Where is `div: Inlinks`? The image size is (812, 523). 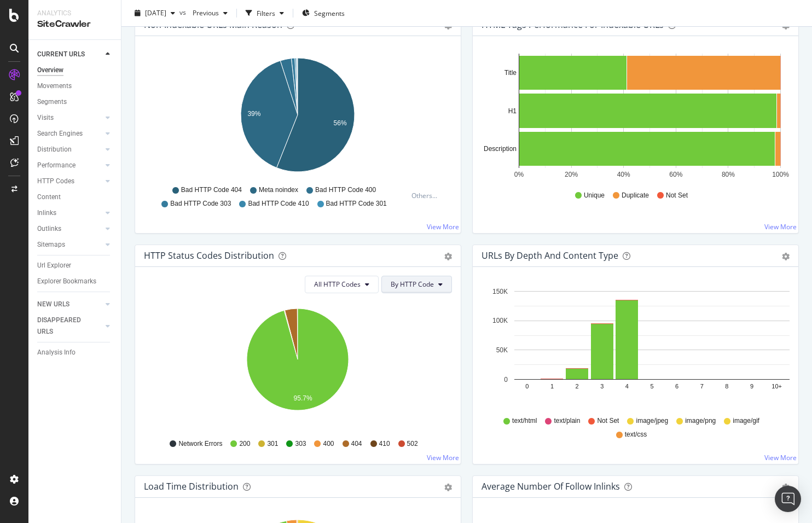 div: Inlinks is located at coordinates (46, 213).